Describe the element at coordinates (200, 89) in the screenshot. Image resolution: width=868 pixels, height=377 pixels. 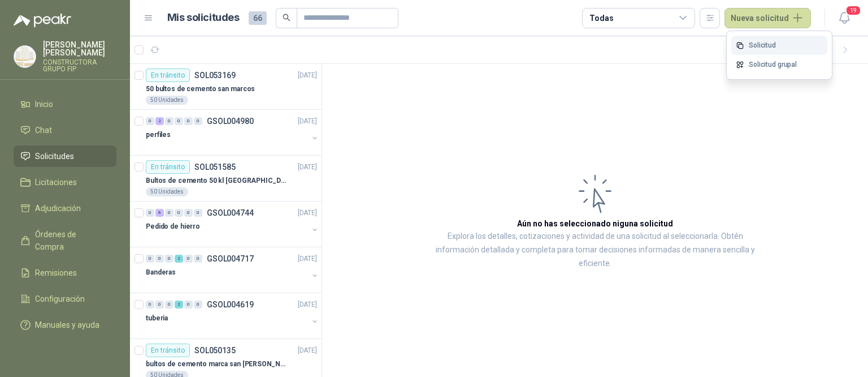
I see `p: 50 bultos de cemento san marcos` at that location.